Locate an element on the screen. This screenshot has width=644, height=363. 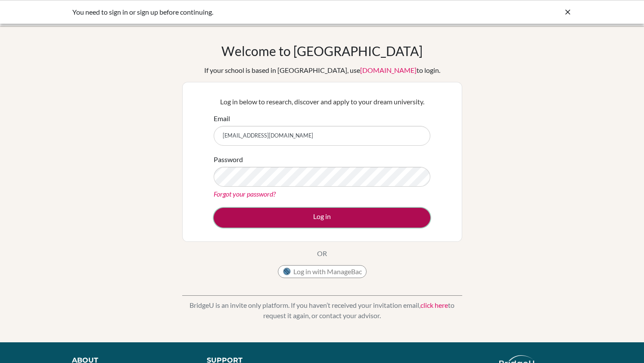
div: You need to sign in or sign up before continuing. is located at coordinates (257, 12).